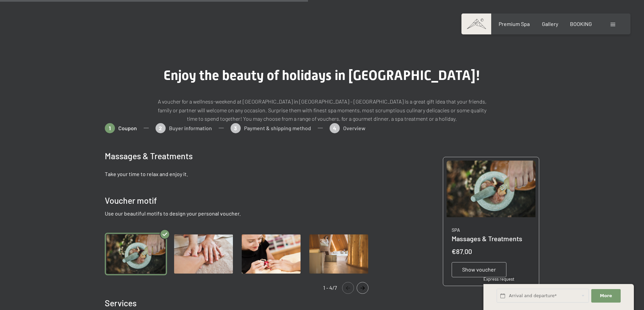 Image resolution: width=644 pixels, height=310 pixels. Describe the element at coordinates (606, 296) in the screenshot. I see `span: More` at that location.